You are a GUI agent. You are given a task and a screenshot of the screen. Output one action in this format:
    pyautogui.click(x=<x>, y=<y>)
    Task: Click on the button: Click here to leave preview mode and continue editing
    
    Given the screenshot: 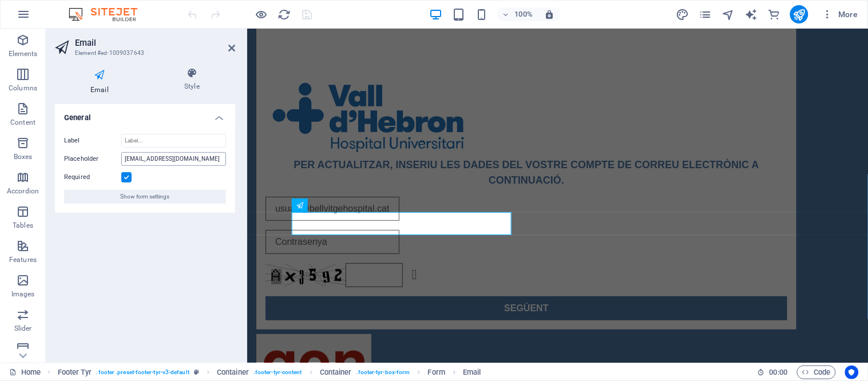 What is the action you would take?
    pyautogui.click(x=261, y=14)
    